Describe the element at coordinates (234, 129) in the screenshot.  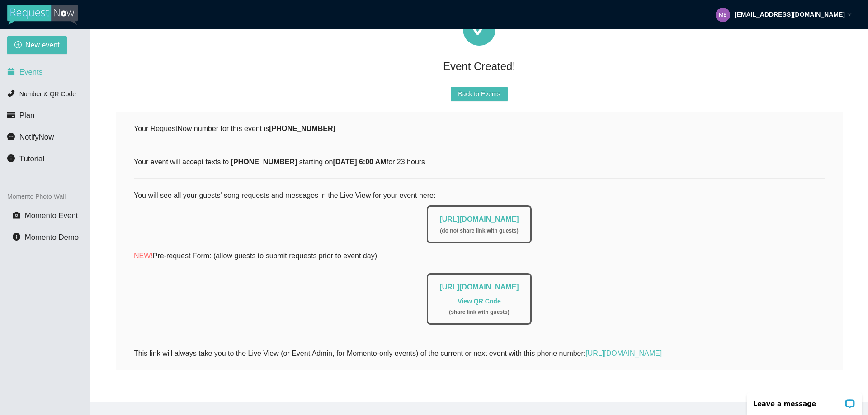
I see `span: Your RequestNow number for this event is` at that location.